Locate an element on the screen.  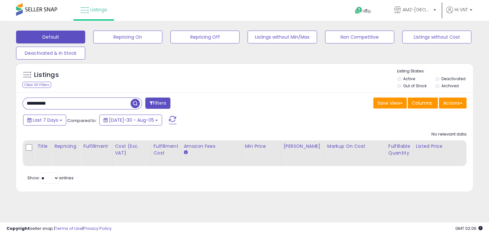
button: Save View is located at coordinates (390, 103).